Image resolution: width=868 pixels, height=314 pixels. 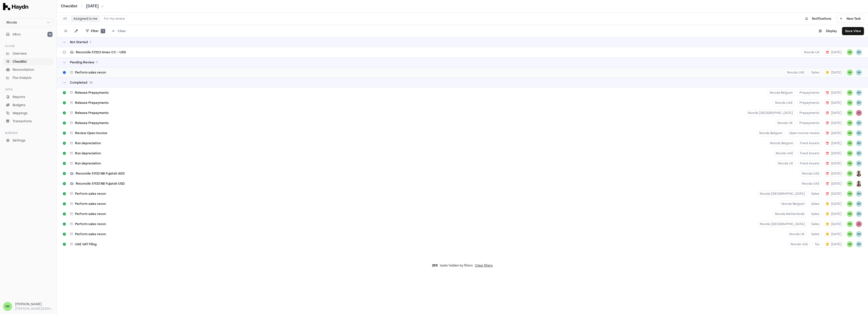 I want to click on span: Reports, so click(x=19, y=97).